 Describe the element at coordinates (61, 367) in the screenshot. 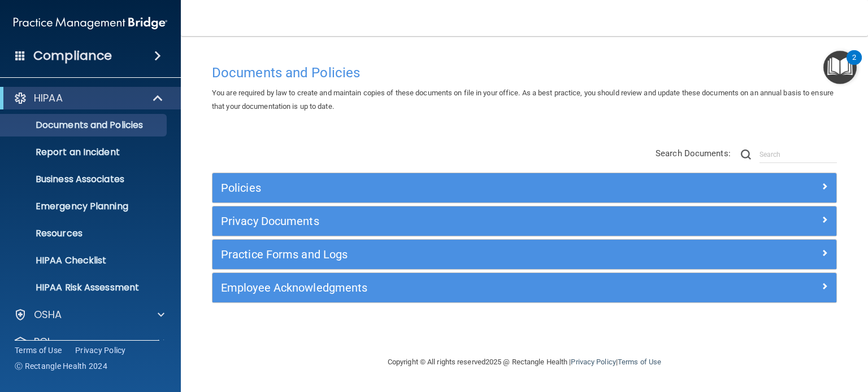

I see `span: Ⓒ Rectangle Health 2024` at that location.